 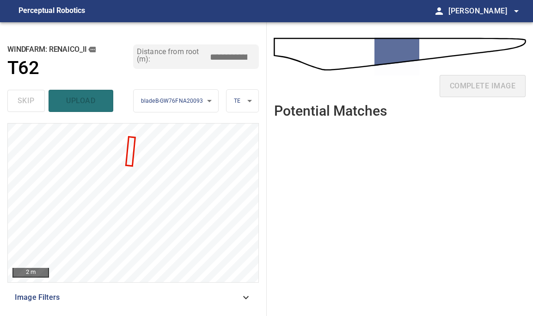 I want to click on div: bladeB-GW76FNA20093, so click(x=176, y=101).